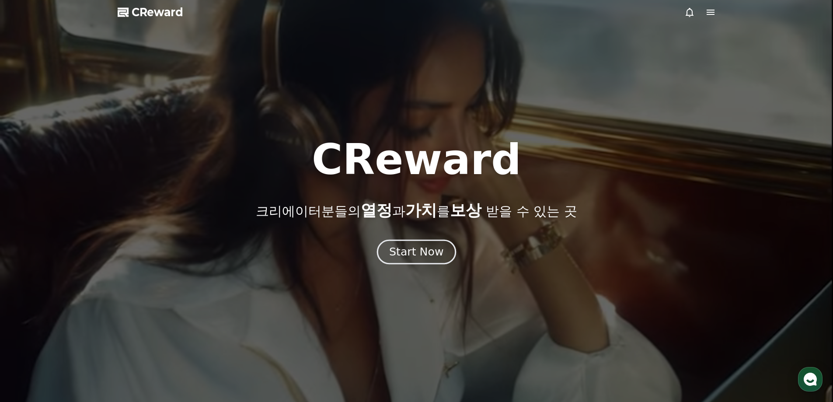 The height and width of the screenshot is (402, 833). What do you see at coordinates (140, 294) in the screenshot?
I see `span: 설정` at bounding box center [140, 294].